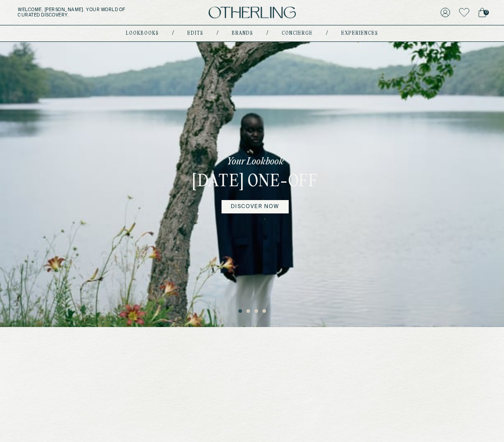  What do you see at coordinates (257, 312) in the screenshot?
I see `button: 3` at bounding box center [257, 312].